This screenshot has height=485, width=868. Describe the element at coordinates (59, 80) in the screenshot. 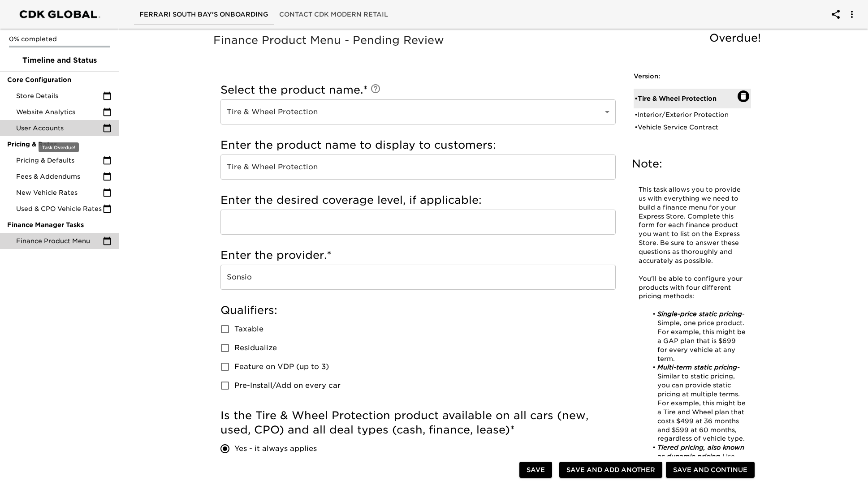

I see `span: Core Configuration` at that location.